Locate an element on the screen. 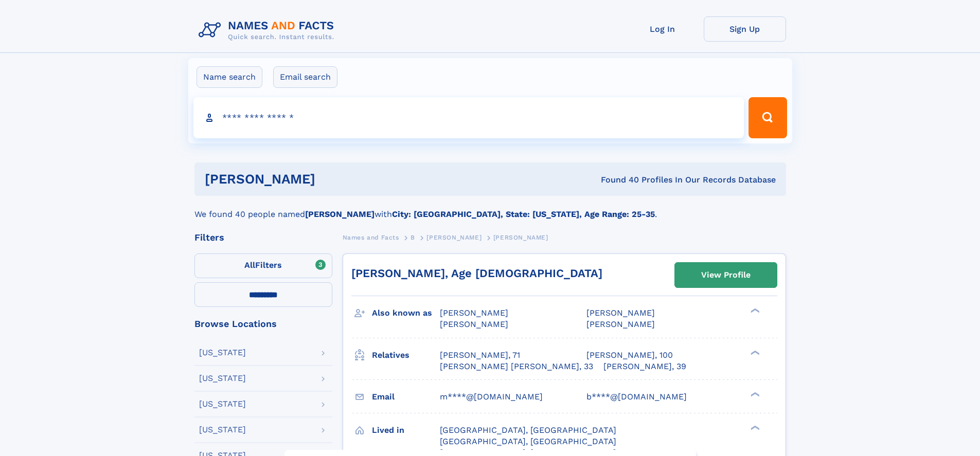 Image resolution: width=980 pixels, height=456 pixels. h3: Also known as is located at coordinates (406, 313).